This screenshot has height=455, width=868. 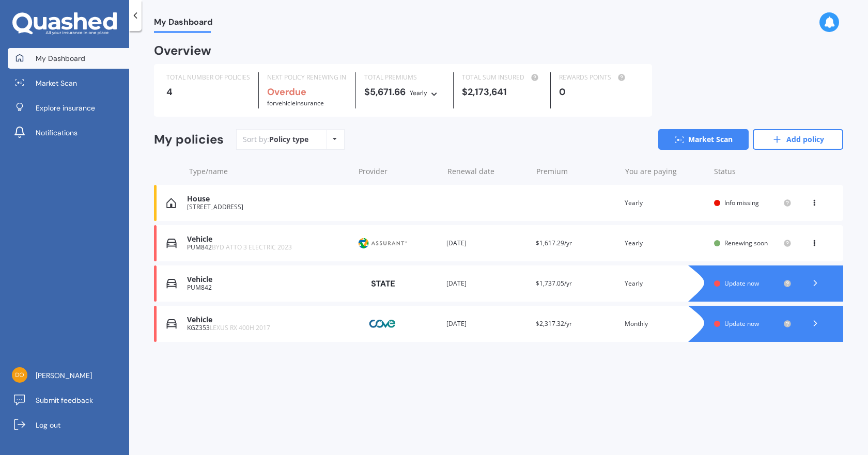 I want to click on span: $1,737.05/yr, so click(x=554, y=283).